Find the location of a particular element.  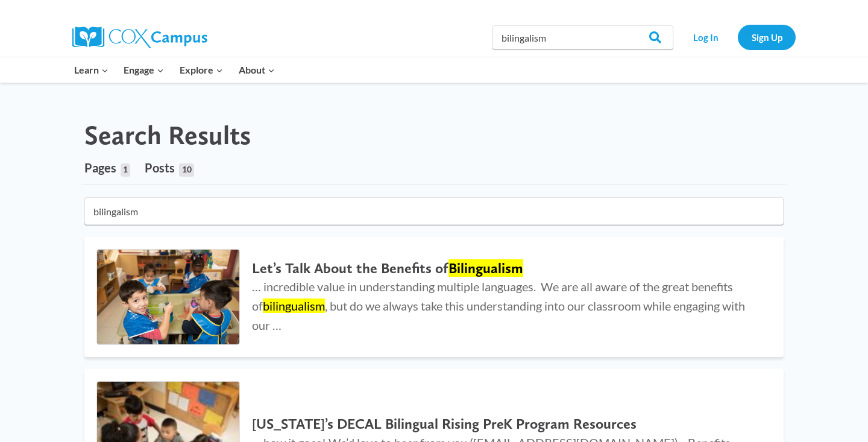

mark: Bilingualism is located at coordinates (485, 267).